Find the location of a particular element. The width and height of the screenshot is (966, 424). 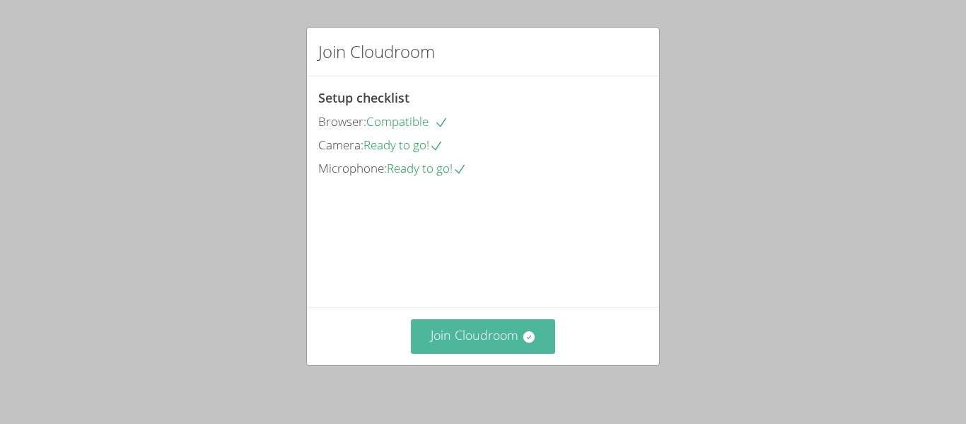

span: Compatible is located at coordinates (407, 121).